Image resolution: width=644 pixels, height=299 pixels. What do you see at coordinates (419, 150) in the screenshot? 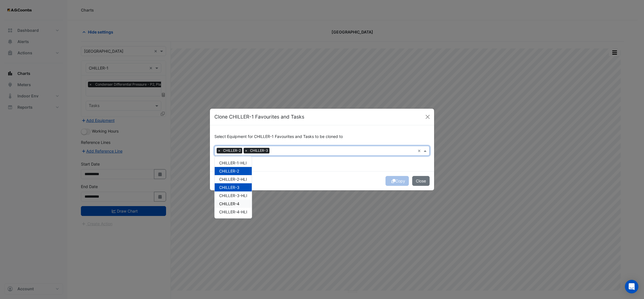
I see `span: Clear` at bounding box center [419, 150].